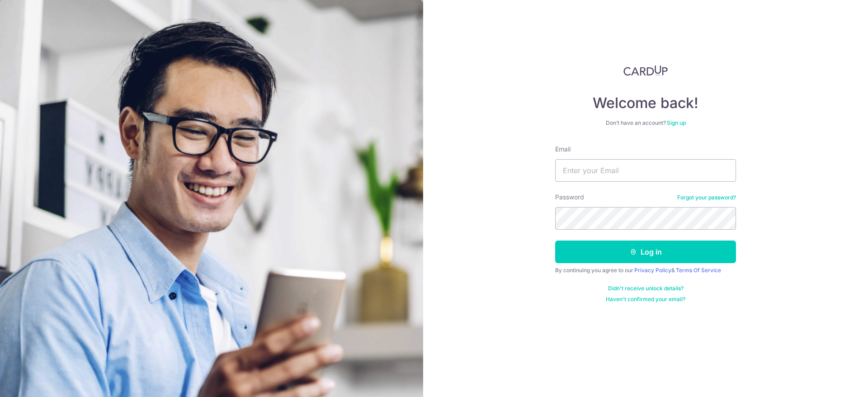 The height and width of the screenshot is (397, 868). Describe the element at coordinates (646, 71) in the screenshot. I see `img: CardUp Logo` at that location.